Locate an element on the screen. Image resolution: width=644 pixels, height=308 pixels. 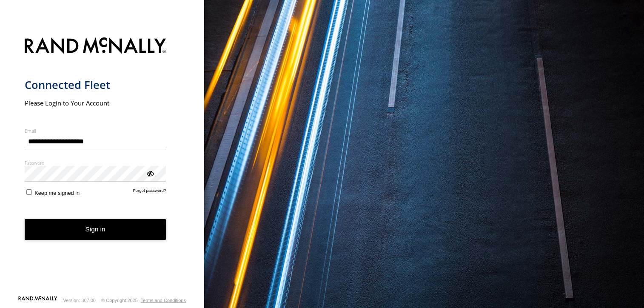
div: © Copyright 2025 - is located at coordinates (143, 300).